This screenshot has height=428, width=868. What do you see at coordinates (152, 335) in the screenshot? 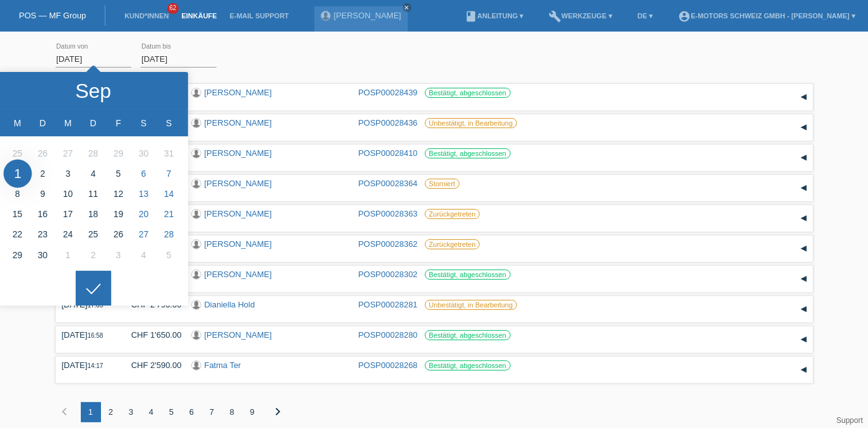
I see `div: CHF 1'650.00` at bounding box center [152, 335].